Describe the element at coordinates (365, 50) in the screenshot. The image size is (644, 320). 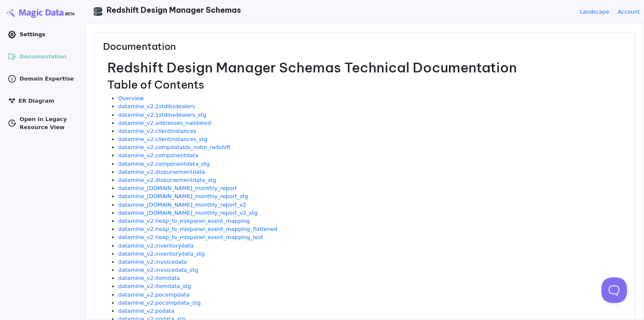
I see `h3: Documentation` at that location.